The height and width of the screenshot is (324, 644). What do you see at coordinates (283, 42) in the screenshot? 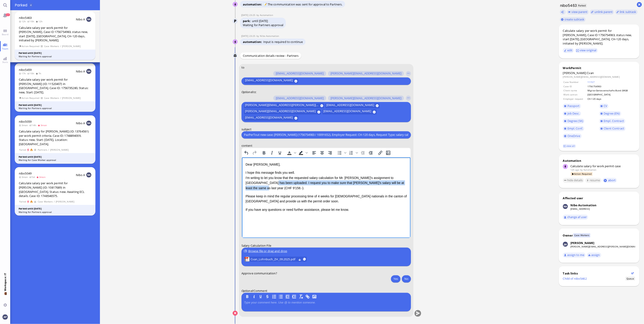
I see `span: Input is required to continue` at bounding box center [283, 42].